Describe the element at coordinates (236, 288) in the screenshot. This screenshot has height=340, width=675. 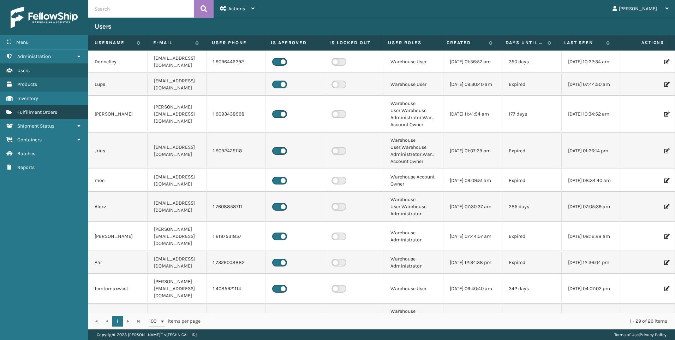
I see `td: 1 4085921114` at that location.